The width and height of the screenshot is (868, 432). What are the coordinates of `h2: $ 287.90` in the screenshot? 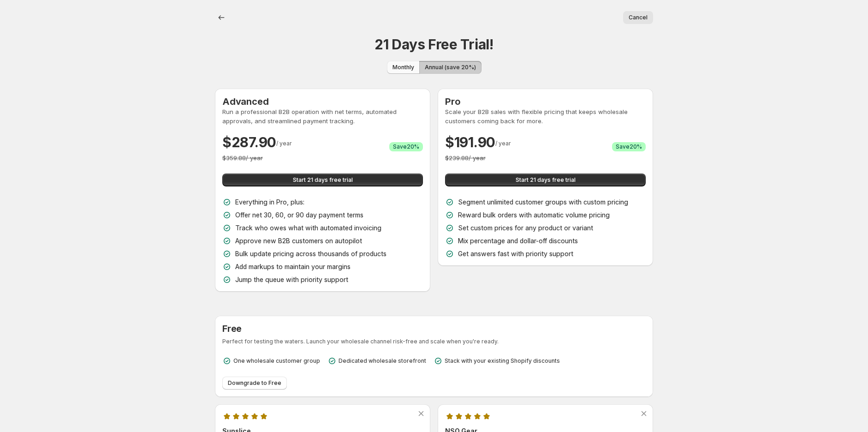 It's located at (249, 142).